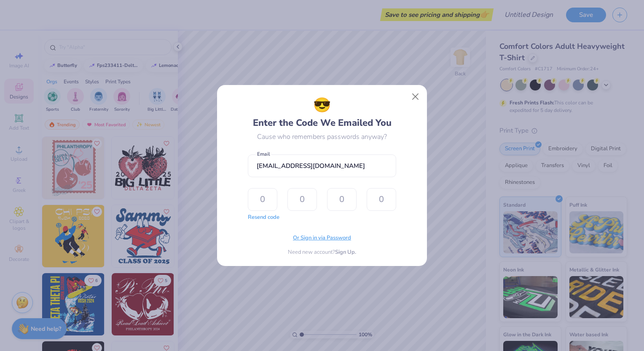  Describe the element at coordinates (322, 113) in the screenshot. I see `div: Enter the Code We Emailed You` at that location.